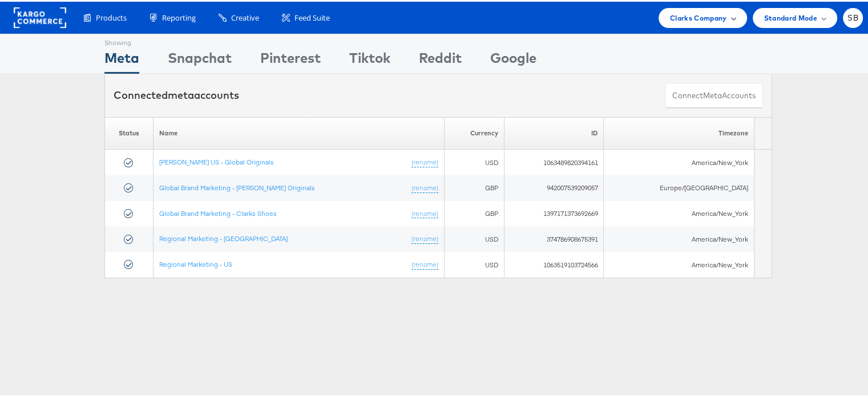  I want to click on a: Regional Marketing - US, so click(196, 262).